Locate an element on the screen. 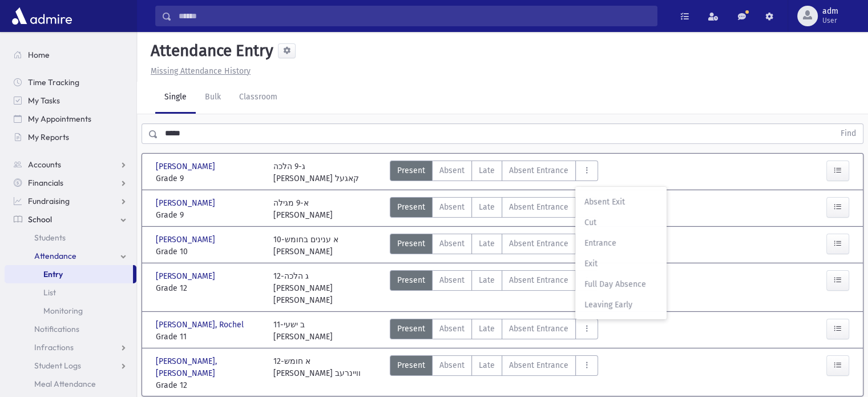 Image resolution: width=868 pixels, height=397 pixels. span: Time Tracking is located at coordinates (53, 83).